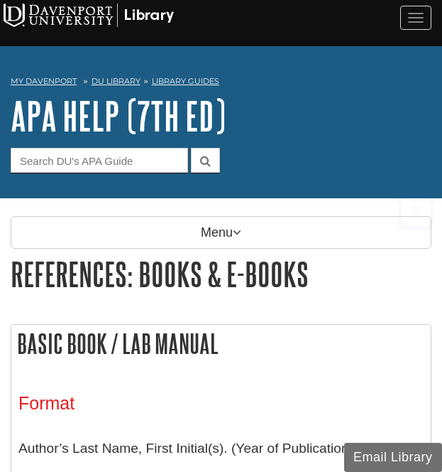 This screenshot has height=472, width=442. Describe the element at coordinates (185, 81) in the screenshot. I see `a: Library Guides` at that location.